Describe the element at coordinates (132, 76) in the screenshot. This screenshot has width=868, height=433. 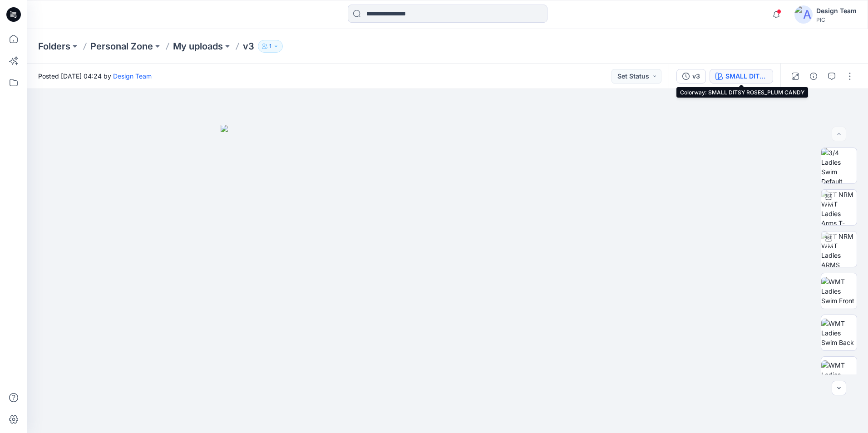
I see `a: Design Team` at that location.